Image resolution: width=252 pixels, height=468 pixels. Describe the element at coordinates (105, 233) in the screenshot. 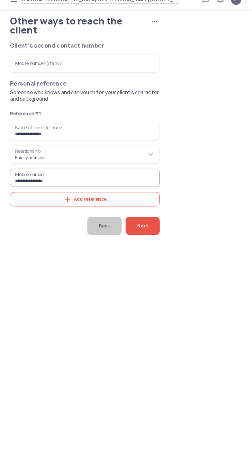

I see `span: Back` at that location.